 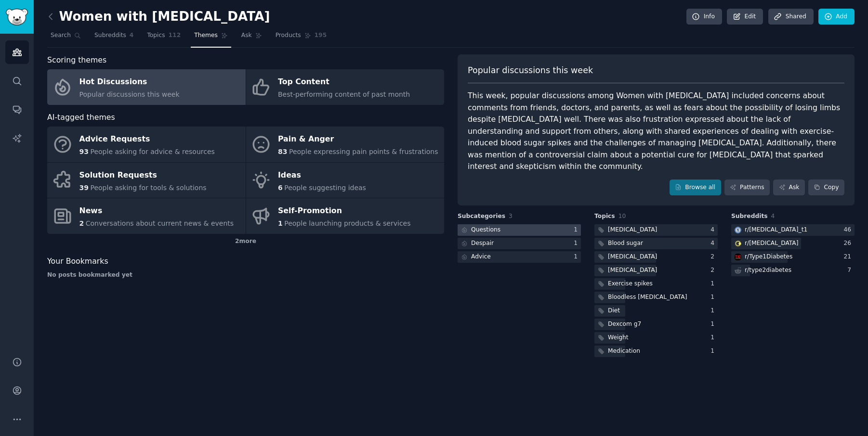 I want to click on a: Medication1, so click(x=656, y=352).